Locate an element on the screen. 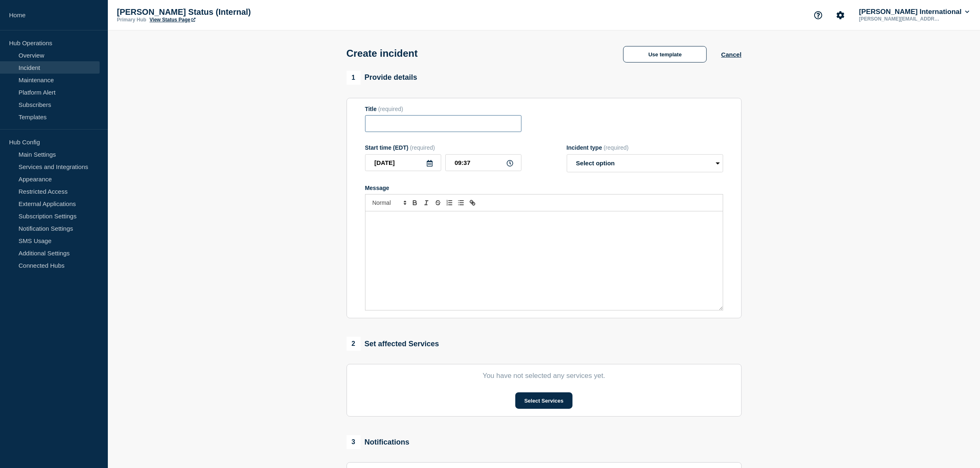 Image resolution: width=980 pixels, height=468 pixels. a: View Status Page is located at coordinates (172, 20).